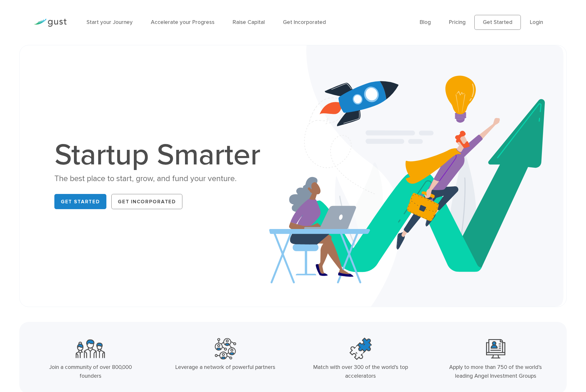 This screenshot has height=392, width=586. Describe the element at coordinates (249, 22) in the screenshot. I see `a: Raise Capital` at that location.